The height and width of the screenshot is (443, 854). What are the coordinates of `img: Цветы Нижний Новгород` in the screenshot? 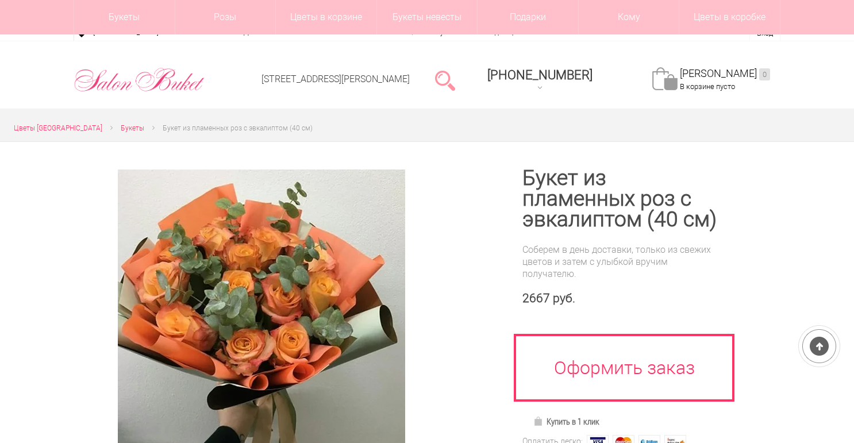 It's located at (139, 80).